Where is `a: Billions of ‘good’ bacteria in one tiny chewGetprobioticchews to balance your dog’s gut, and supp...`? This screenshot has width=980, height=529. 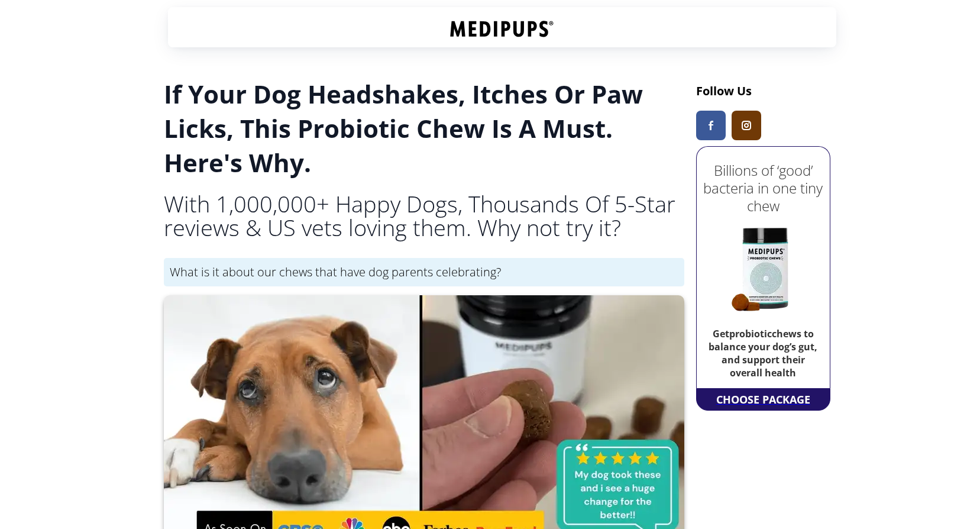
a: Billions of ‘good’ bacteria in one tiny chewGetprobioticchews to balance your dog’s gut, and supp... is located at coordinates (763, 268).